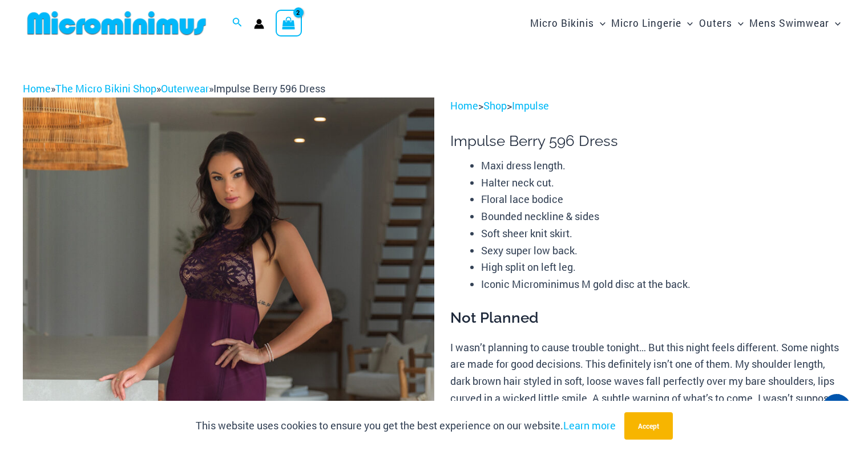  What do you see at coordinates (406, 426) in the screenshot?
I see `p: This website uses cookies to ensure you get the best experience on our website.` at bounding box center [406, 426].